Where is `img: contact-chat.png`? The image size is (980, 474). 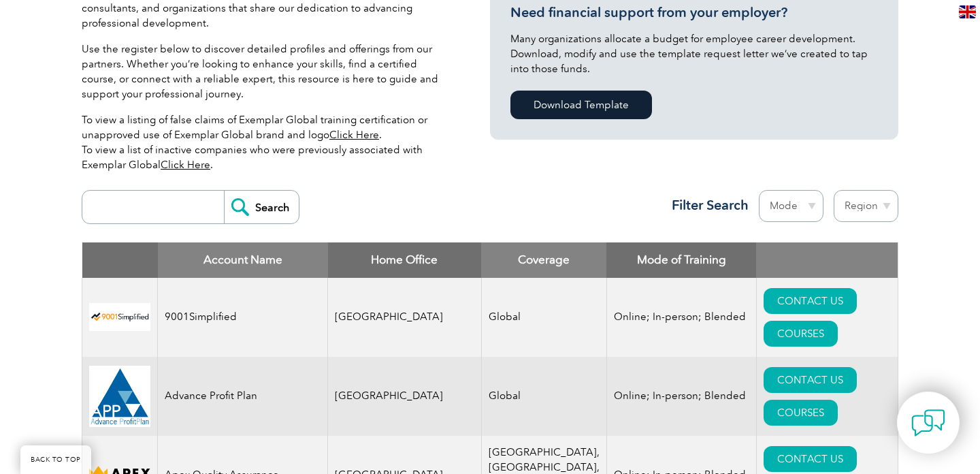 img: contact-chat.png is located at coordinates (928, 423).